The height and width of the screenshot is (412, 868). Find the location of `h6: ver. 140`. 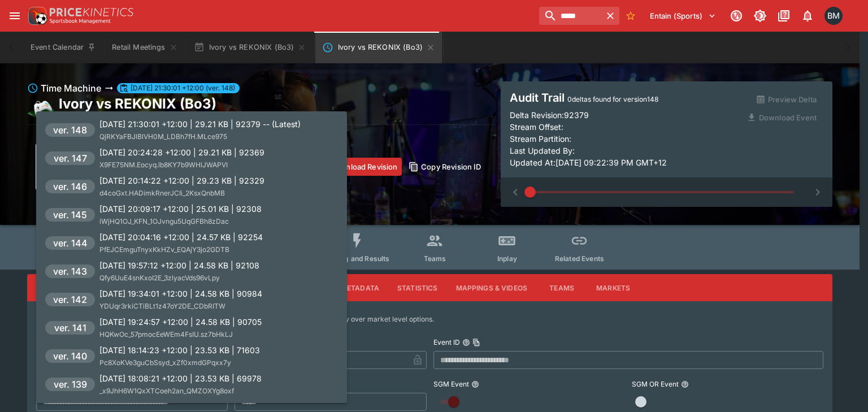

h6: ver. 140 is located at coordinates (70, 356).